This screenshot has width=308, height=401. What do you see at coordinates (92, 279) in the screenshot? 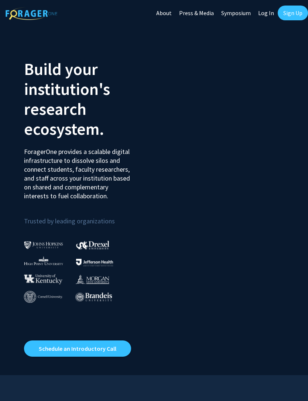
I see `img: Morgan State University` at bounding box center [92, 279].